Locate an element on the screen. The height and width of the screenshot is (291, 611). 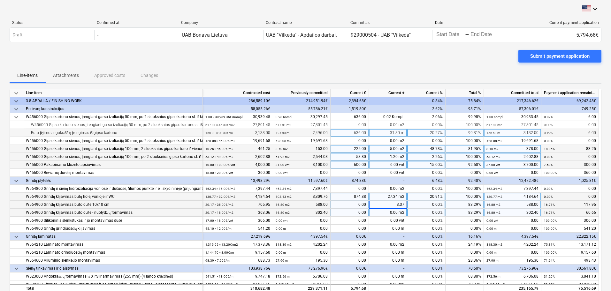
div: Confirmed at is located at coordinates (136, 23).